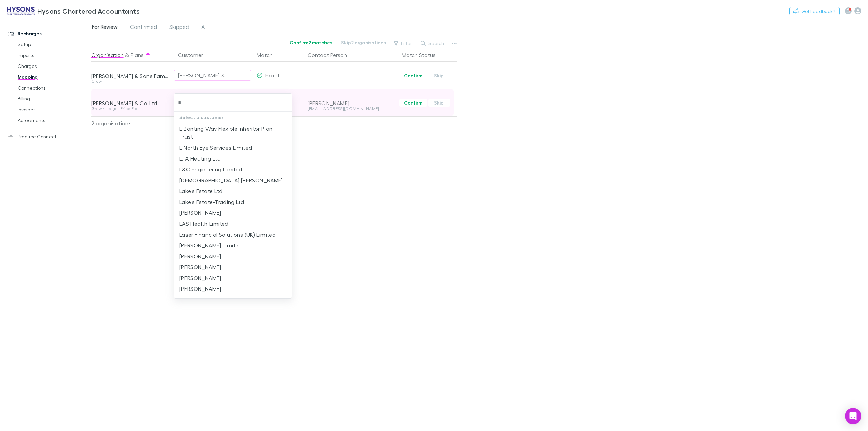 Image resolution: width=868 pixels, height=431 pixels. I want to click on p: Select a customer, so click(233, 117).